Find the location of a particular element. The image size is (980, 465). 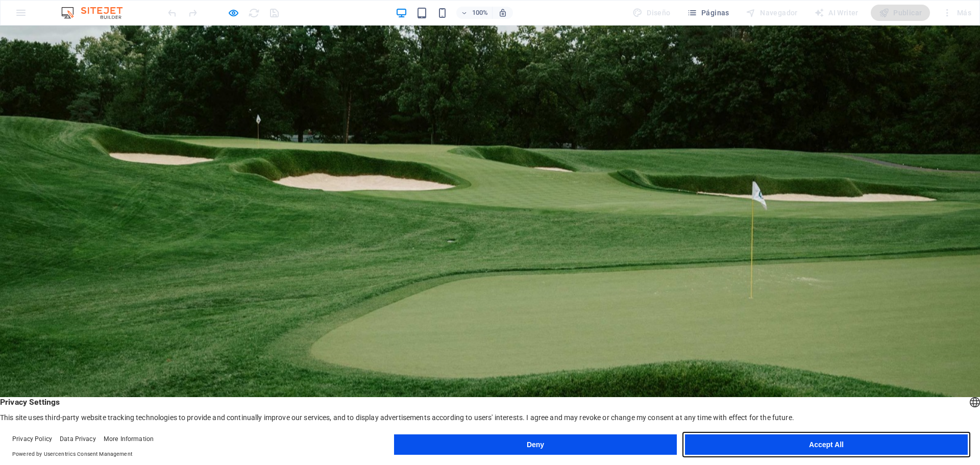

i: Al redimensionar, ajustar el nivel de zoom automáticamente para ajustarse al dispositivo elegido. is located at coordinates (502, 12).